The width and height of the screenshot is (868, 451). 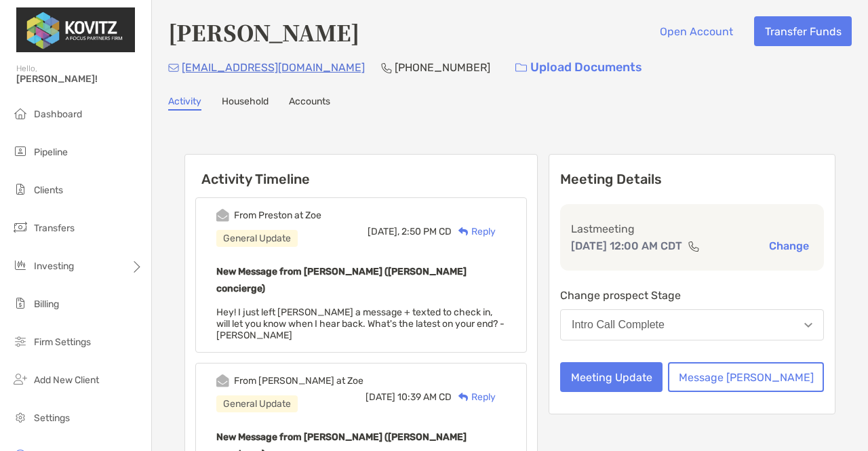 I want to click on img: clients icon, so click(x=20, y=190).